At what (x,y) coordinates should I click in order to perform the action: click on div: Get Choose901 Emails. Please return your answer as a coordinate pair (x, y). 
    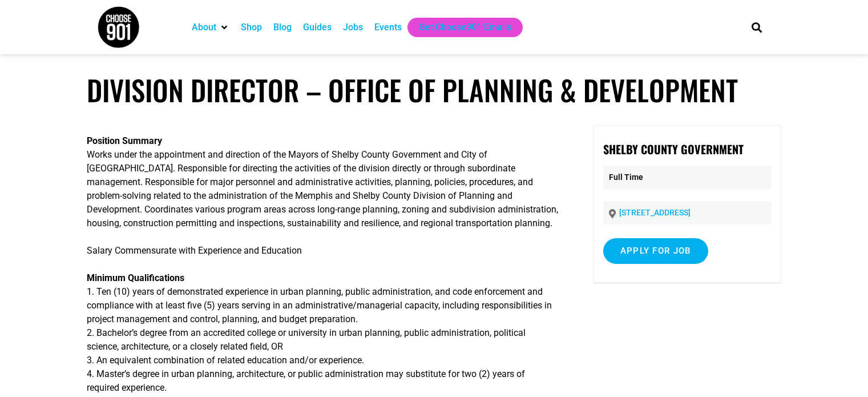
    Looking at the image, I should click on (465, 28).